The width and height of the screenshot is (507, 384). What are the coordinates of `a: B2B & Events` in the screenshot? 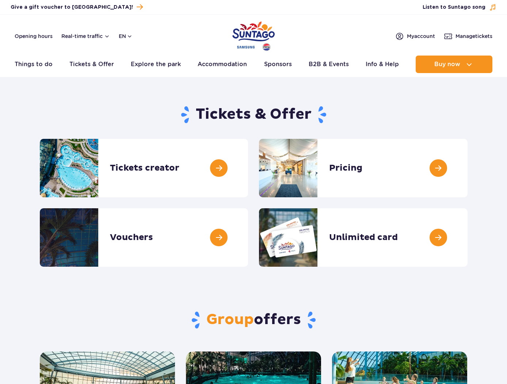 It's located at (328, 64).